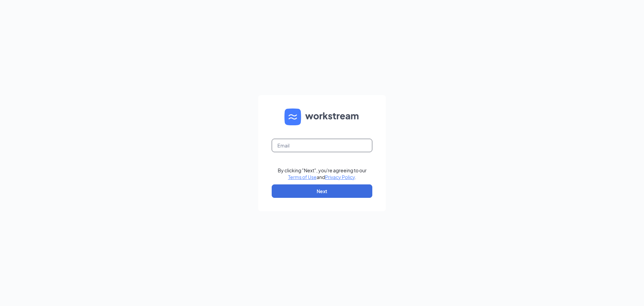 The image size is (644, 306). What do you see at coordinates (340, 177) in the screenshot?
I see `a: Privacy Policy` at bounding box center [340, 177].